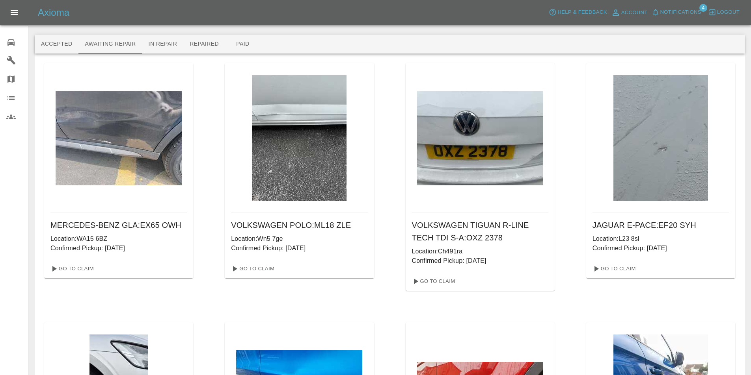  I want to click on p: Location: Ch491ra, so click(480, 252).